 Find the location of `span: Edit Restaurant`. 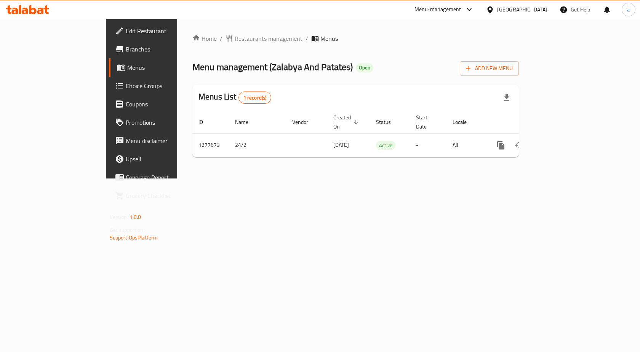

span: Edit Restaurant is located at coordinates (166, 31).